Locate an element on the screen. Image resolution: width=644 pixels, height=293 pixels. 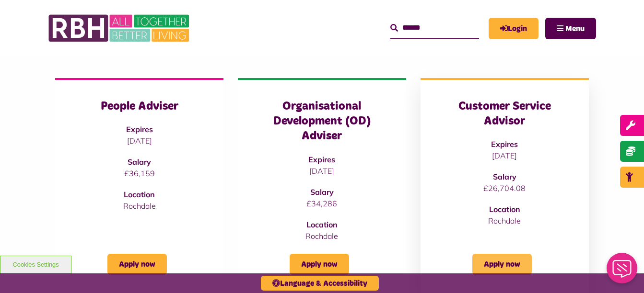
p: £34,286 is located at coordinates (322, 203).